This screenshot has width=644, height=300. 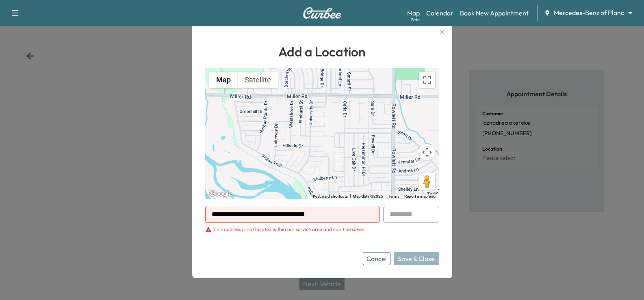 What do you see at coordinates (258, 80) in the screenshot?
I see `button: Show satellite imagery` at bounding box center [258, 80].